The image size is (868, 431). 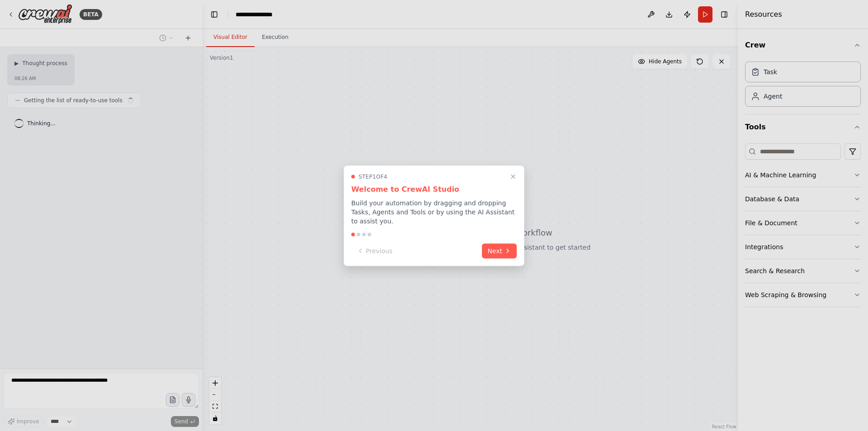 What do you see at coordinates (499, 250) in the screenshot?
I see `button: Next` at bounding box center [499, 250].